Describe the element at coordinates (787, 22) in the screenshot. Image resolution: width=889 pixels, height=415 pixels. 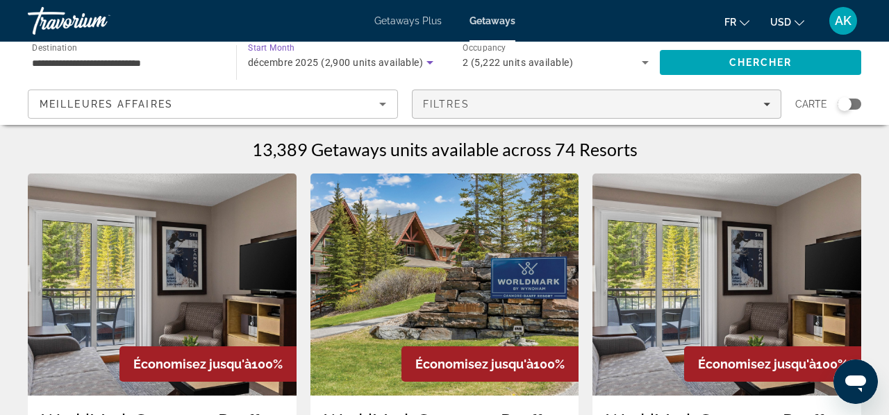
I see `button: Change currency` at that location.